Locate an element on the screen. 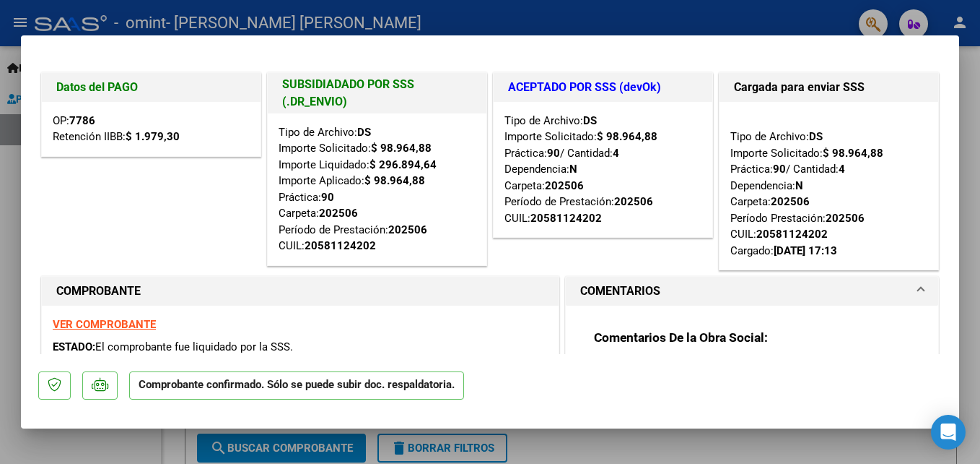 This screenshot has width=980, height=464. span: OP: is located at coordinates (73, 120).